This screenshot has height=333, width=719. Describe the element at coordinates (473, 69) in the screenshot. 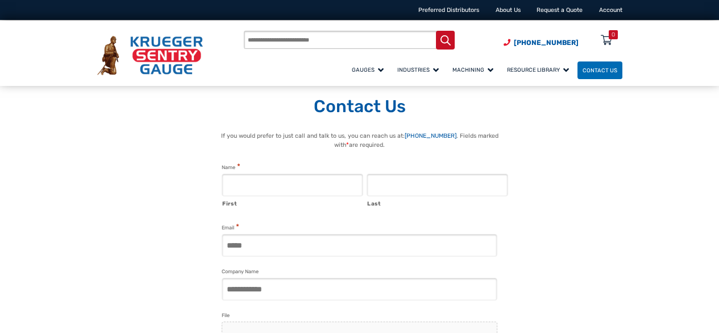

I see `span: Machining` at that location.